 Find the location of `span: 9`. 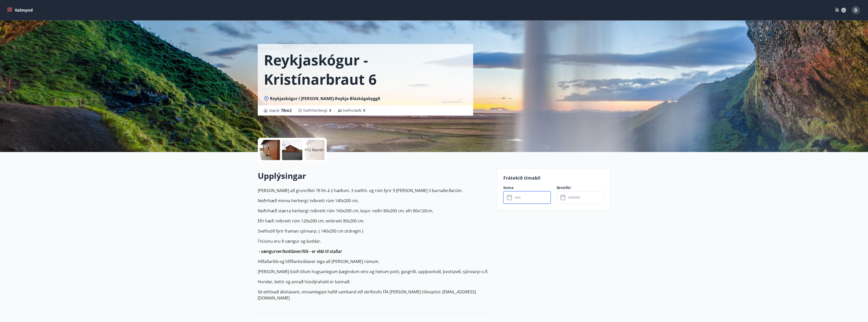

span: 9 is located at coordinates (364, 110).